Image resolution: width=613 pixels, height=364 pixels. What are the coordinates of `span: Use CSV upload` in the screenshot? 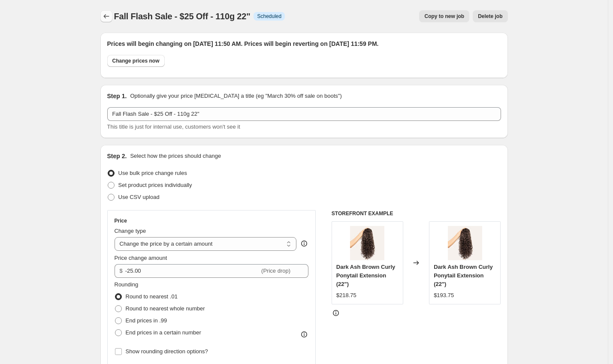 It's located at (139, 197).